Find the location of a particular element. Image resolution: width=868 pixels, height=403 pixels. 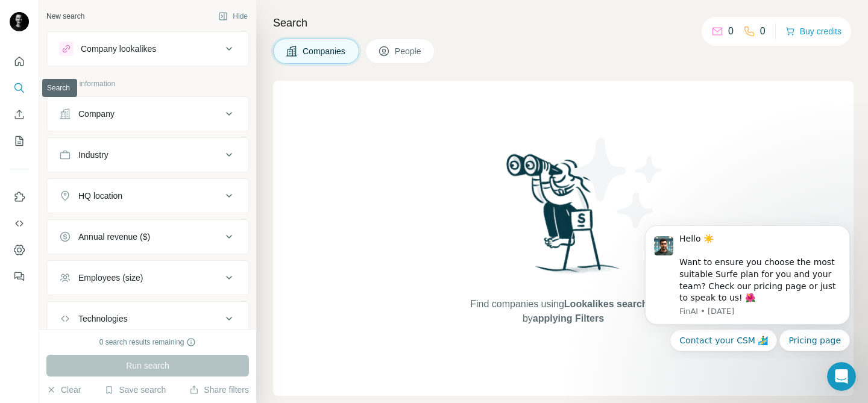

div: Employees (size) is located at coordinates (110, 278).